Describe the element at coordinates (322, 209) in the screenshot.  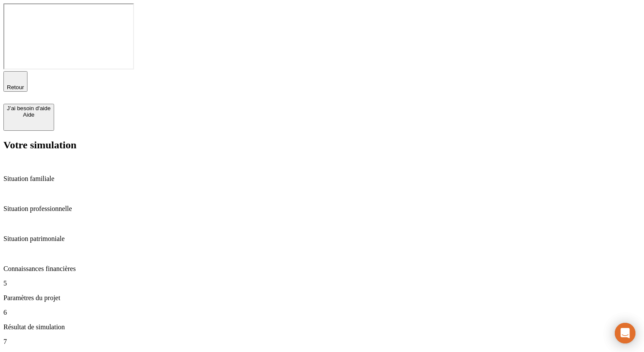
I see `p: Situation professionnelle` at that location.